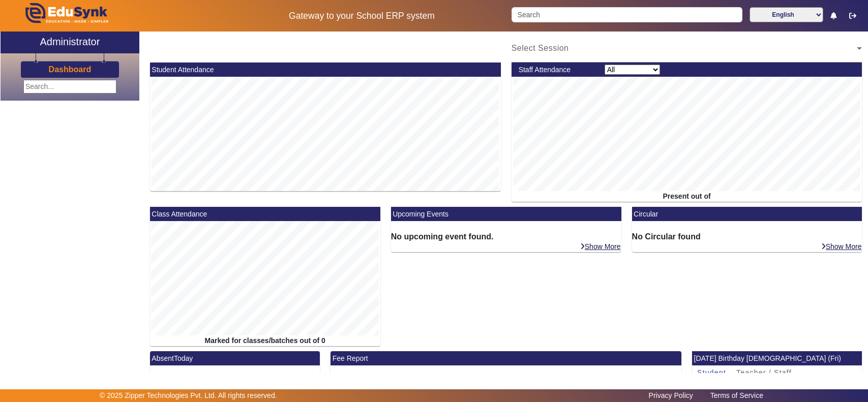 The height and width of the screenshot is (402, 868). What do you see at coordinates (671, 396) in the screenshot?
I see `a: Privacy Policy` at bounding box center [671, 396].